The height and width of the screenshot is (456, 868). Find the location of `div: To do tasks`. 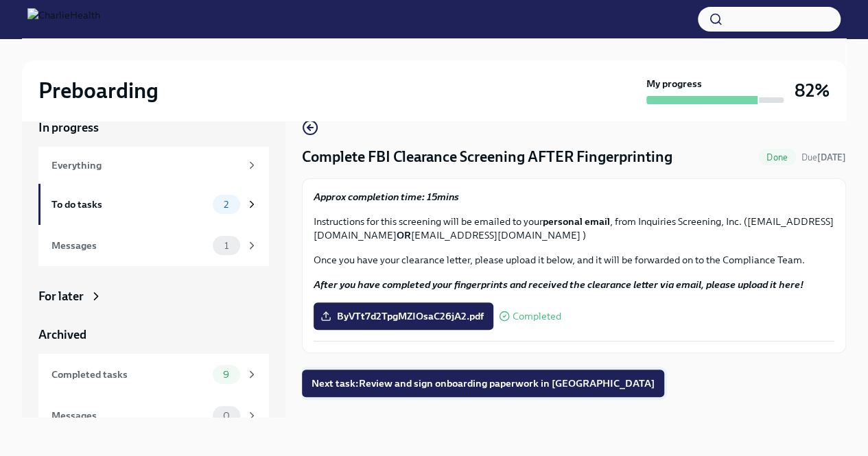

div: To do tasks is located at coordinates (129, 204).